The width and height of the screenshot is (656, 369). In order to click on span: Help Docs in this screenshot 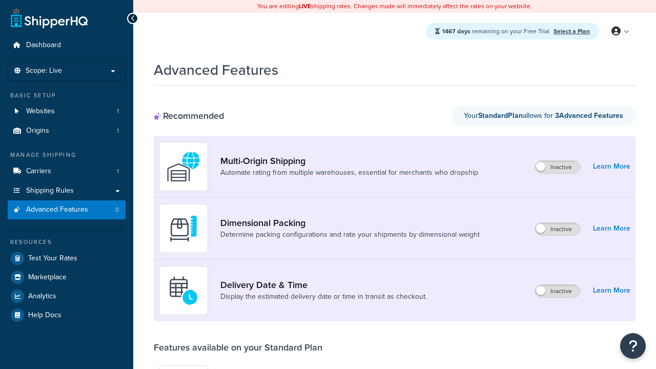, I will do `click(45, 315)`.